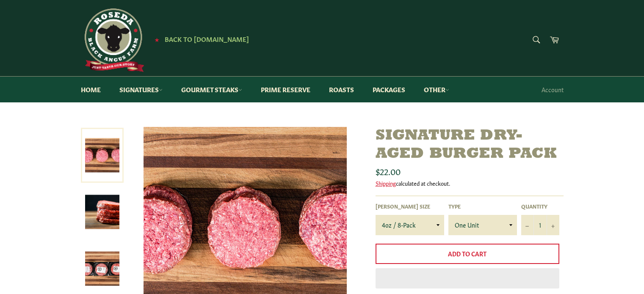  Describe the element at coordinates (467, 253) in the screenshot. I see `span: Add to Cart` at that location.